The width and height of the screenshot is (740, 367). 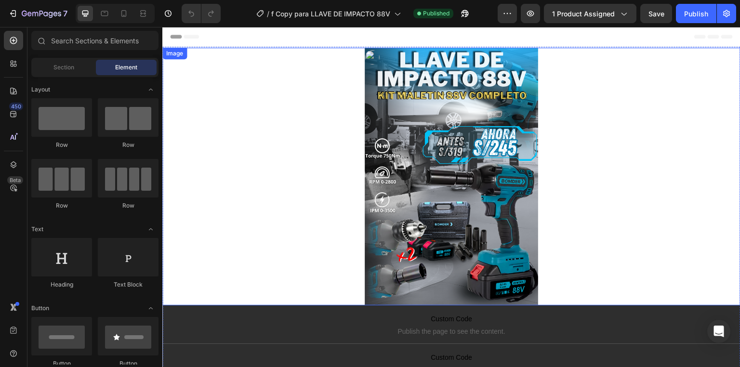 I want to click on span: Button, so click(x=40, y=308).